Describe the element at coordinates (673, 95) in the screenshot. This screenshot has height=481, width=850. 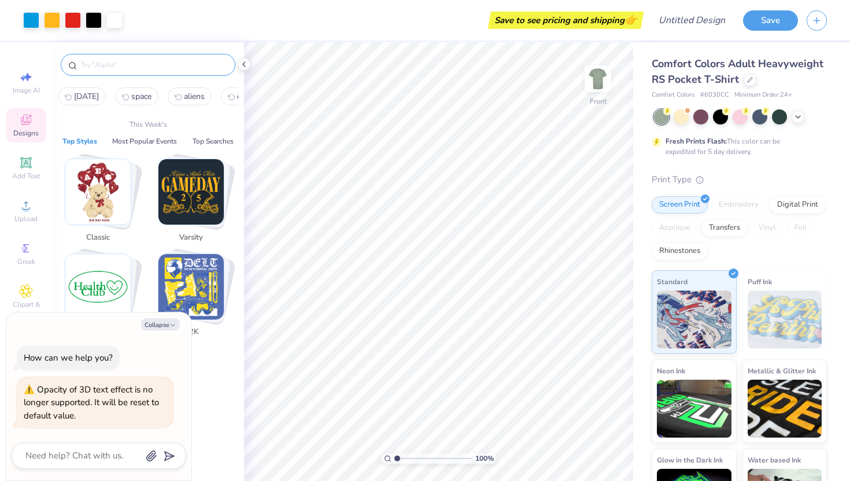
I see `span: Comfort Colors` at that location.